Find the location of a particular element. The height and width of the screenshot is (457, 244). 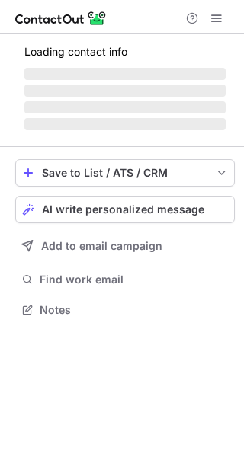

button: save-profile-one-click is located at coordinates (125, 173).